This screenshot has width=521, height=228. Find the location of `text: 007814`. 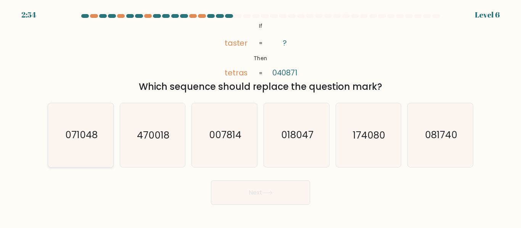

text: 007814 is located at coordinates (225, 135).